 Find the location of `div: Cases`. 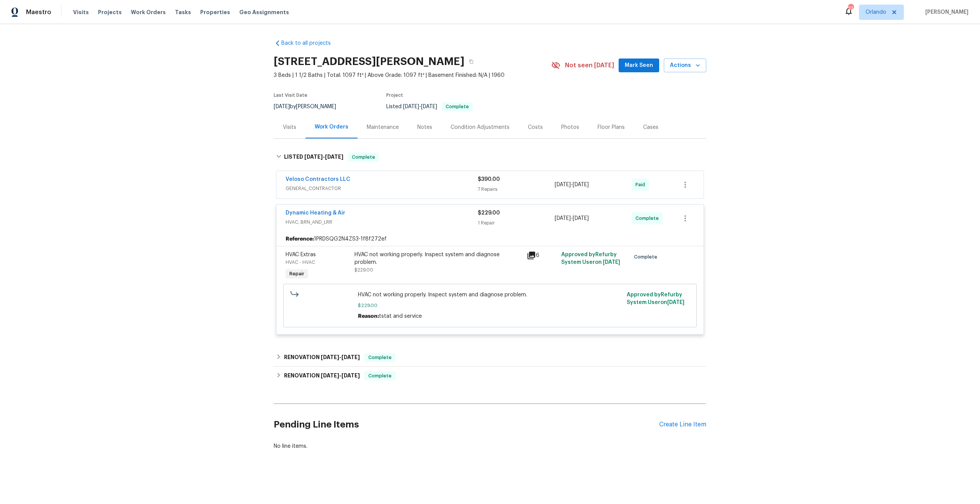

div: Cases is located at coordinates (650, 128).